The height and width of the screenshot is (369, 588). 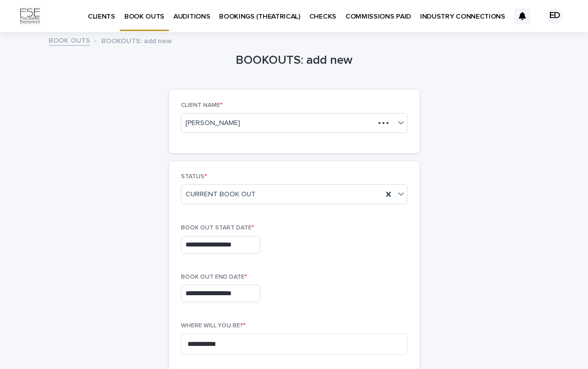 I want to click on span: CLIENT NAME, so click(x=202, y=105).